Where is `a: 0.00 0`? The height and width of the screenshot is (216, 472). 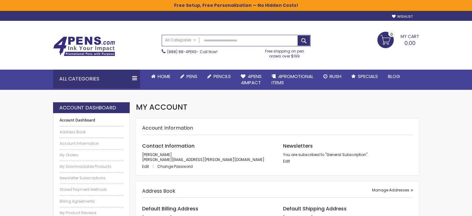 a: 0.00 0 is located at coordinates (398, 39).